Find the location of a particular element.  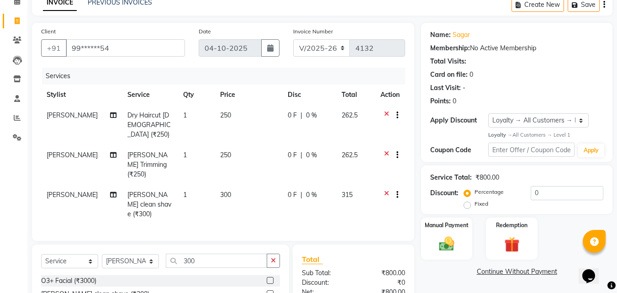

img: _gift.svg is located at coordinates (512, 244).